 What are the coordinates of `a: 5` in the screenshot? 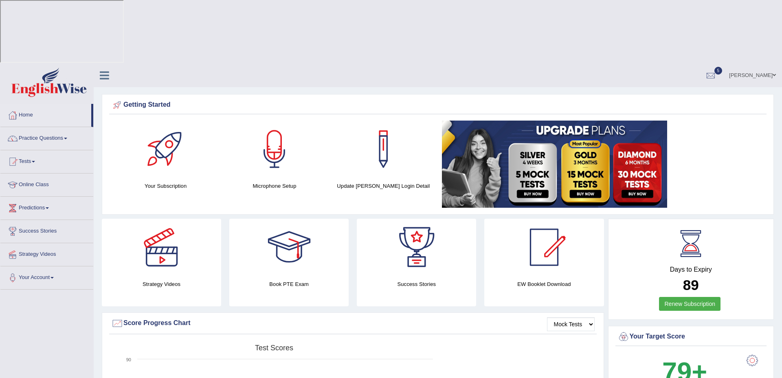 It's located at (711, 74).